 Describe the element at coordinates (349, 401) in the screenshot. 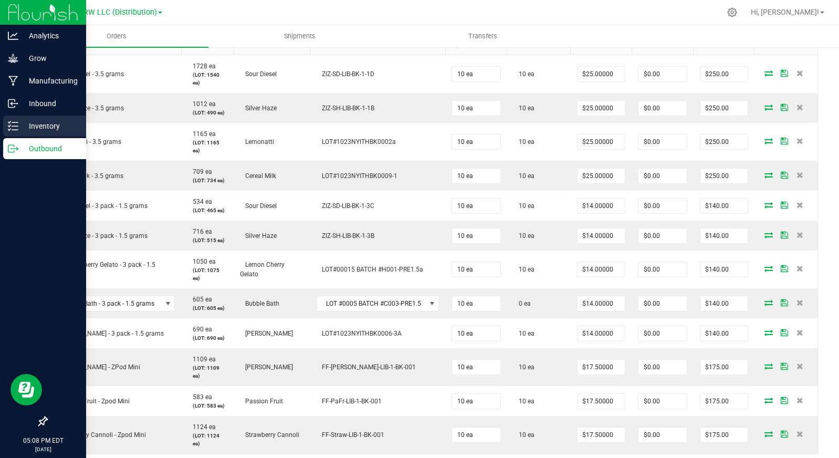

I see `span: FF-PaFr-LIB-1-BK-001` at that location.